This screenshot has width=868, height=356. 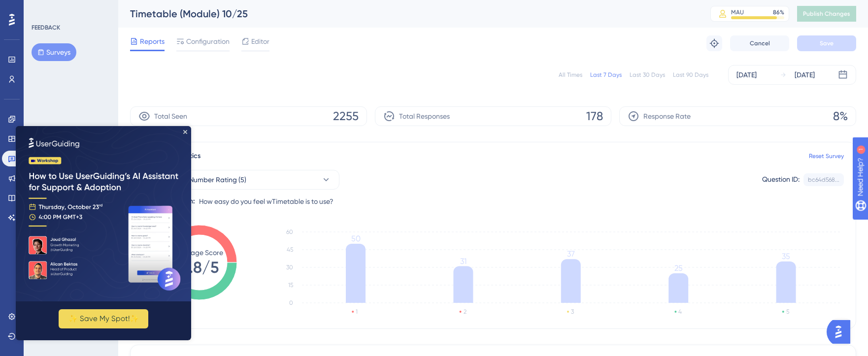 I want to click on div: bc64d568..., so click(x=824, y=179).